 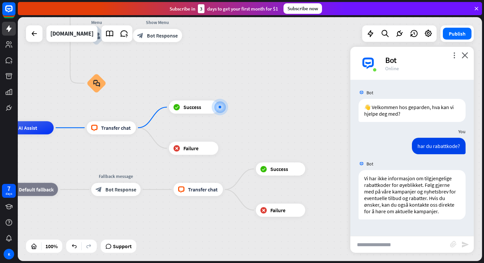 What do you see at coordinates (157, 22) in the screenshot?
I see `div: Show Menu` at bounding box center [157, 22].